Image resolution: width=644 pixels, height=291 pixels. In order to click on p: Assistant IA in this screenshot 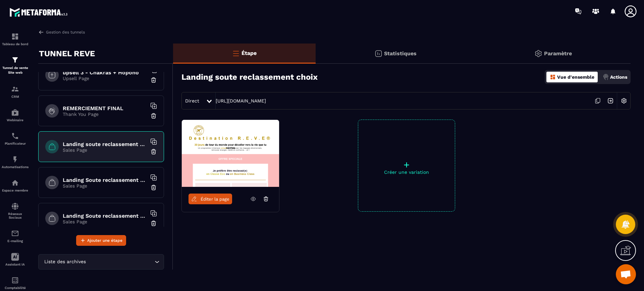, I will do `click(16, 265)`.